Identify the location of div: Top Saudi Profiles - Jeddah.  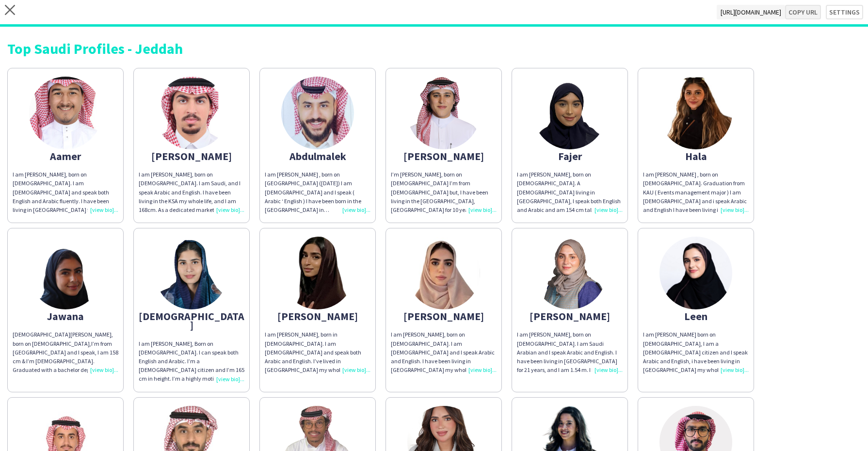
(434, 48).